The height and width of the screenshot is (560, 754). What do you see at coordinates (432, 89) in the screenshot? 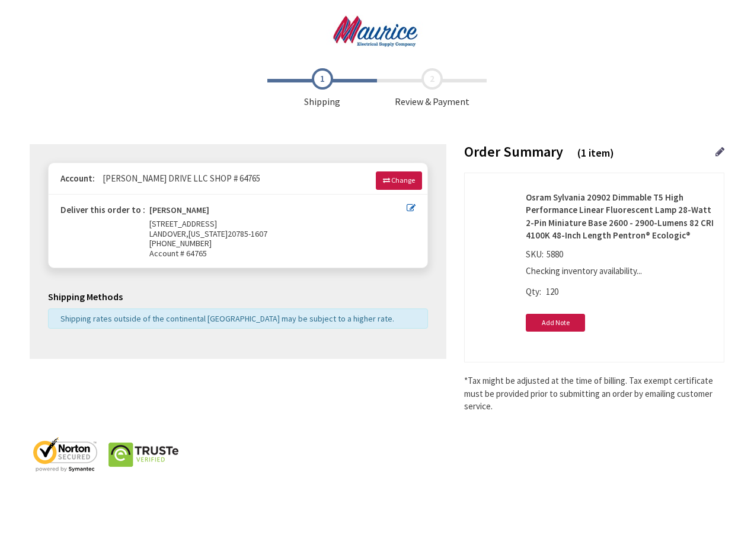
I see `span: Review & Payment` at bounding box center [432, 89].